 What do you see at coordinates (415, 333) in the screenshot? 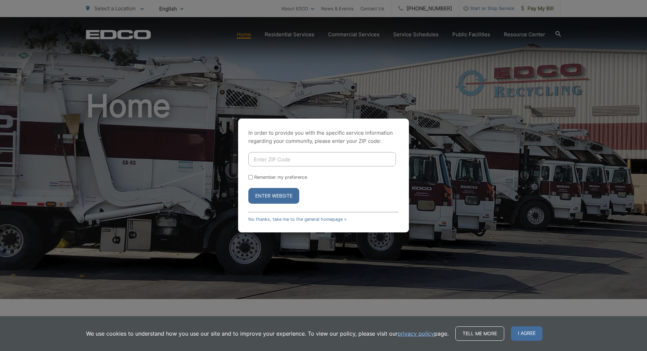
I see `a: privacy policy` at bounding box center [415, 333].